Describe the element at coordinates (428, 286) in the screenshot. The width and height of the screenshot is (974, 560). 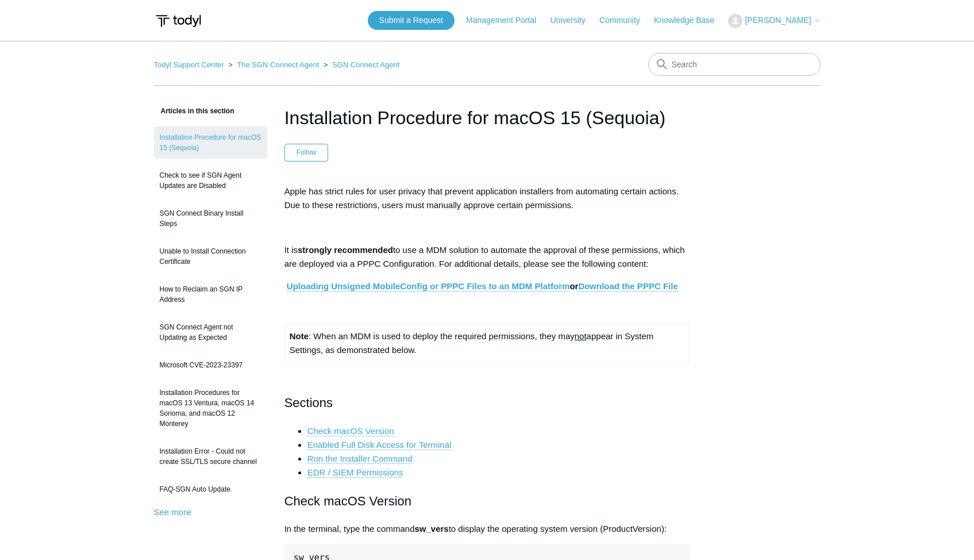
I see `a: Uploading Unsigned MobileConfig or PPPC Files to an MDM Platform` at that location.